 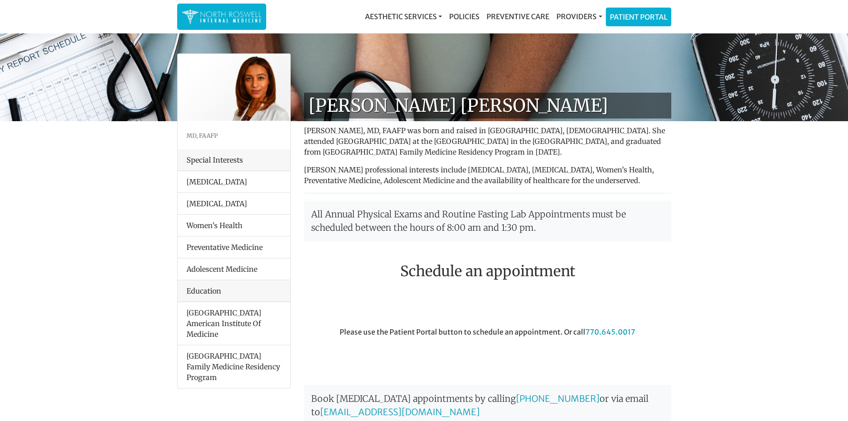 I want to click on a: Policies, so click(x=464, y=16).